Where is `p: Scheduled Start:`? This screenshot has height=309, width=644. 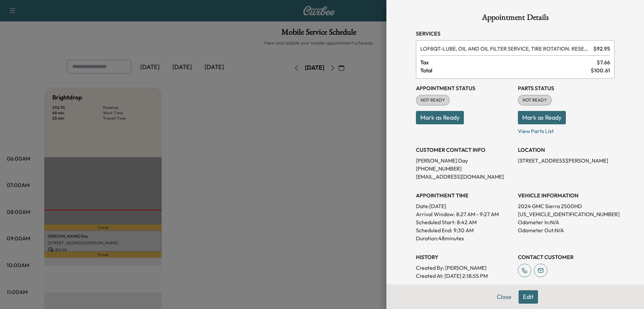 p: Scheduled Start: is located at coordinates (436, 222).